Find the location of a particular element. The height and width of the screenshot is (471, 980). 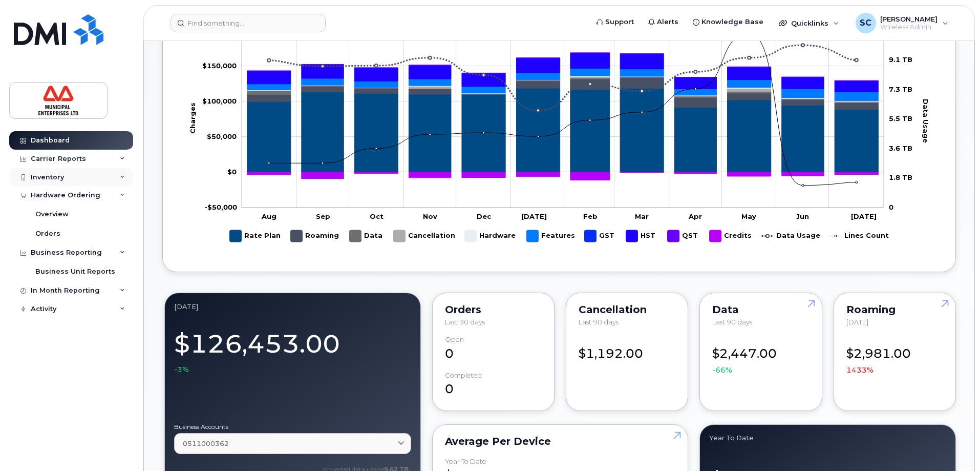

span: Quicklinks is located at coordinates (809, 23).